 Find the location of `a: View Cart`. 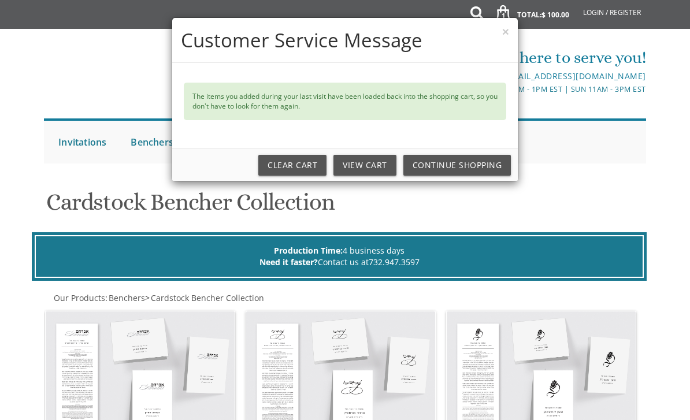

a: View Cart is located at coordinates (364, 165).